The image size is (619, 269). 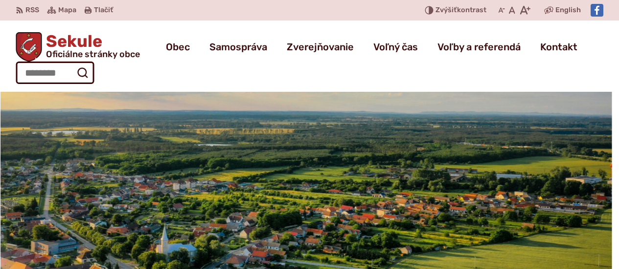 What do you see at coordinates (320, 47) in the screenshot?
I see `a: Zverejňovanie` at bounding box center [320, 47].